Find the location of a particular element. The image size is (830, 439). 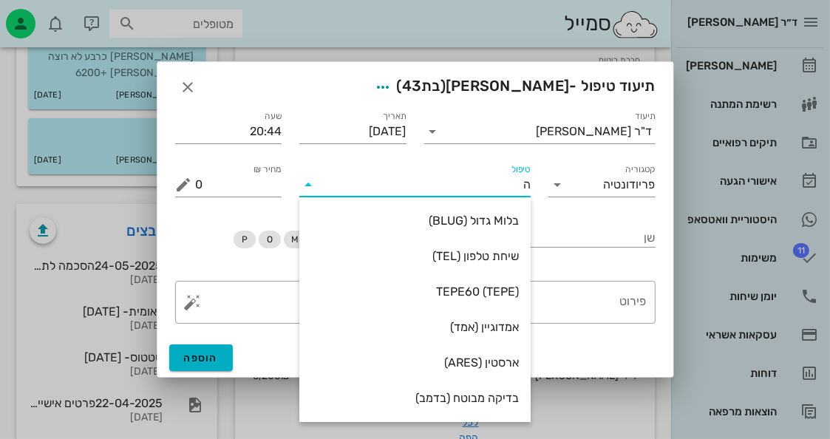

span: הוספה is located at coordinates (201, 358).